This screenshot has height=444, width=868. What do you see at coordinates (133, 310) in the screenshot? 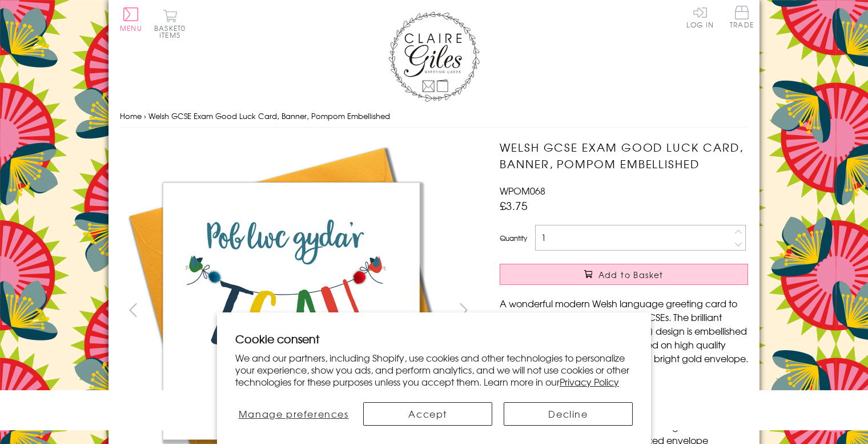
I see `button: prev` at bounding box center [133, 310].